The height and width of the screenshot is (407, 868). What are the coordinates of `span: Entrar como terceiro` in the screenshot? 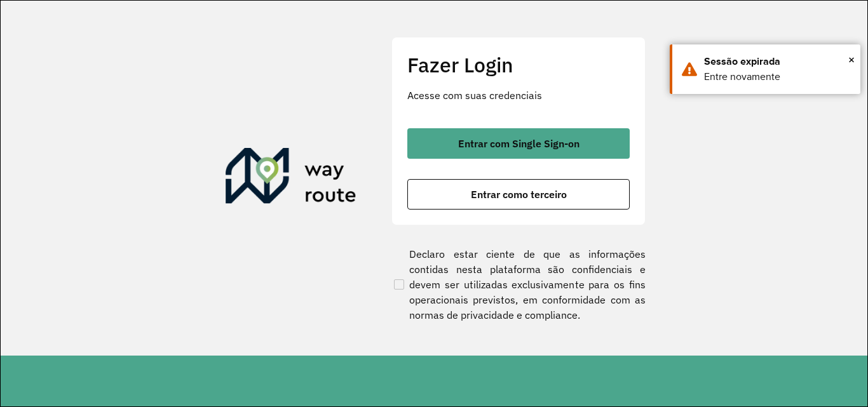 It's located at (518, 195).